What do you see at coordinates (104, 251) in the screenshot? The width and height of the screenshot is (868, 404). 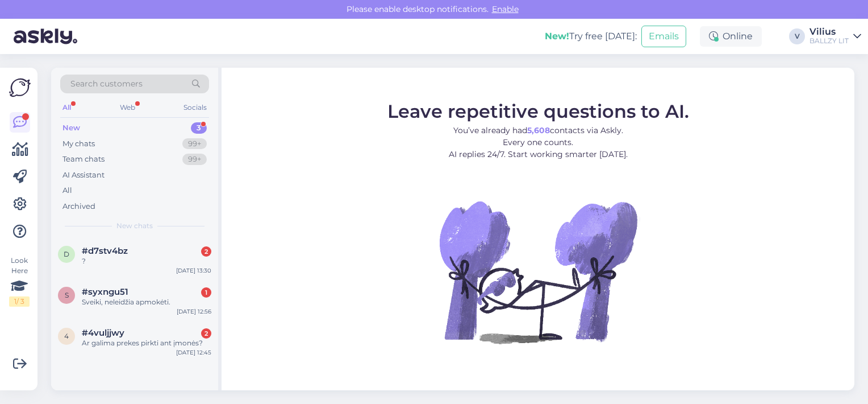 I see `span: #d7stv4bz` at bounding box center [104, 251].